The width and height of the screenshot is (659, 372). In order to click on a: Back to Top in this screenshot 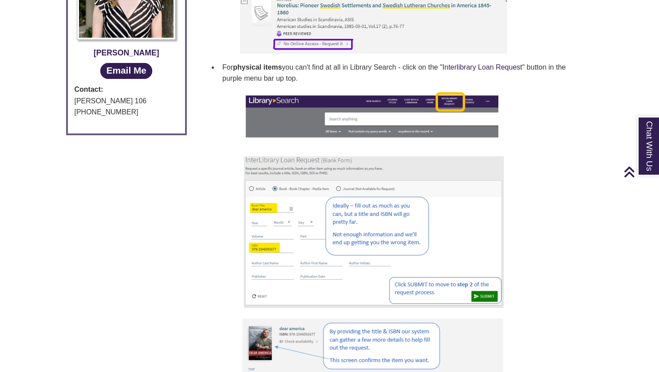, I will do `click(640, 172)`.